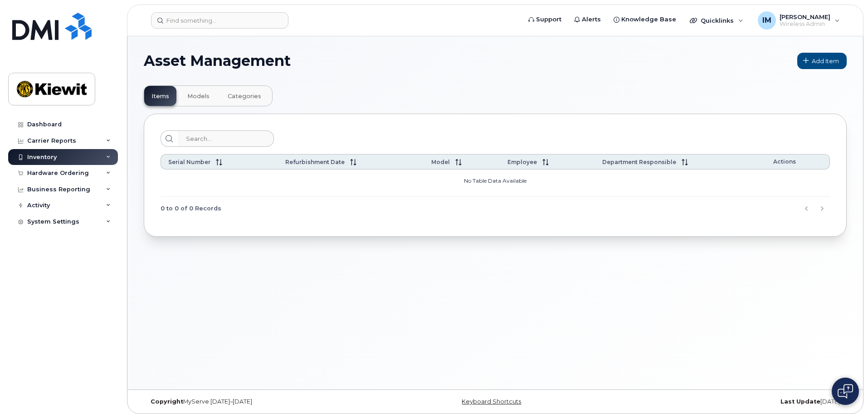  What do you see at coordinates (492, 401) in the screenshot?
I see `a: Keyboard Shortcuts` at bounding box center [492, 401].